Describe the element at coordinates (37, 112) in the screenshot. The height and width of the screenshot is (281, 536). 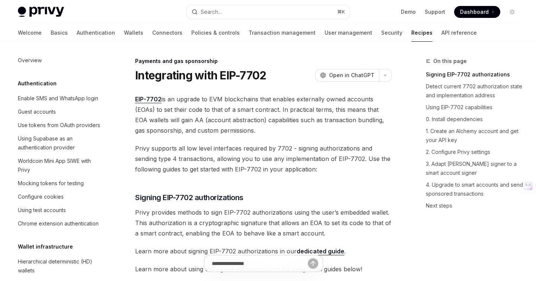
I see `div: Guest accounts` at that location.